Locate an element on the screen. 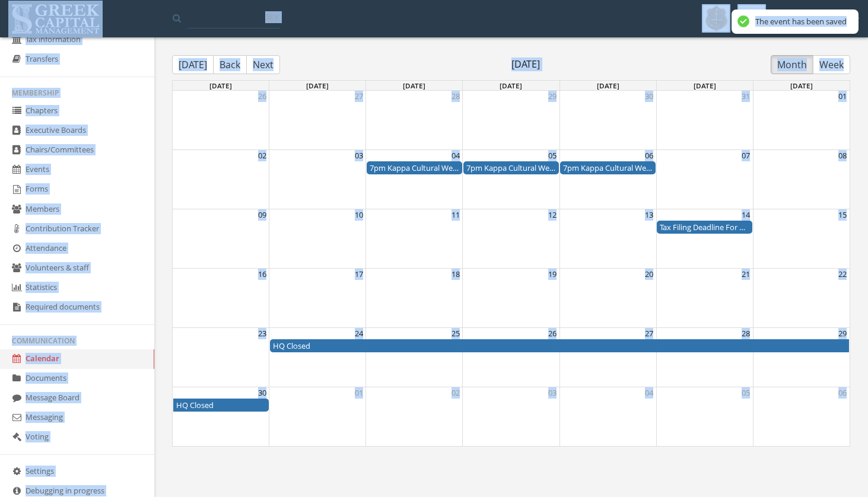 The image size is (868, 497). div: Kappa Cultural Week - Night 1 is located at coordinates (414, 168).